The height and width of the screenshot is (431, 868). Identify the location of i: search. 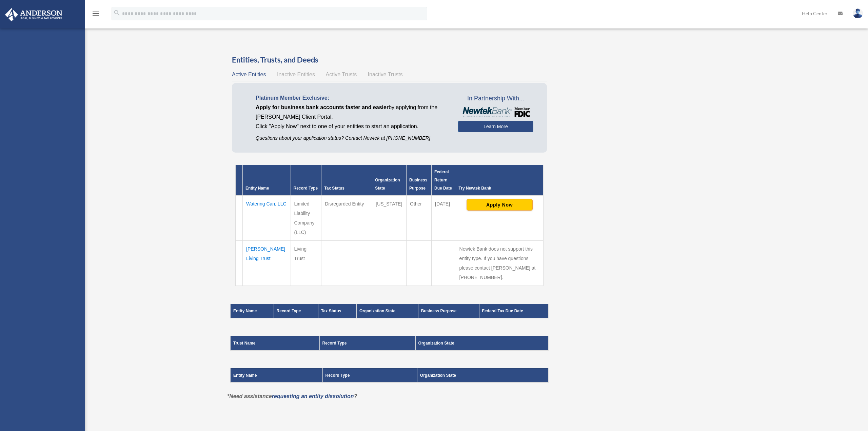
(117, 13).